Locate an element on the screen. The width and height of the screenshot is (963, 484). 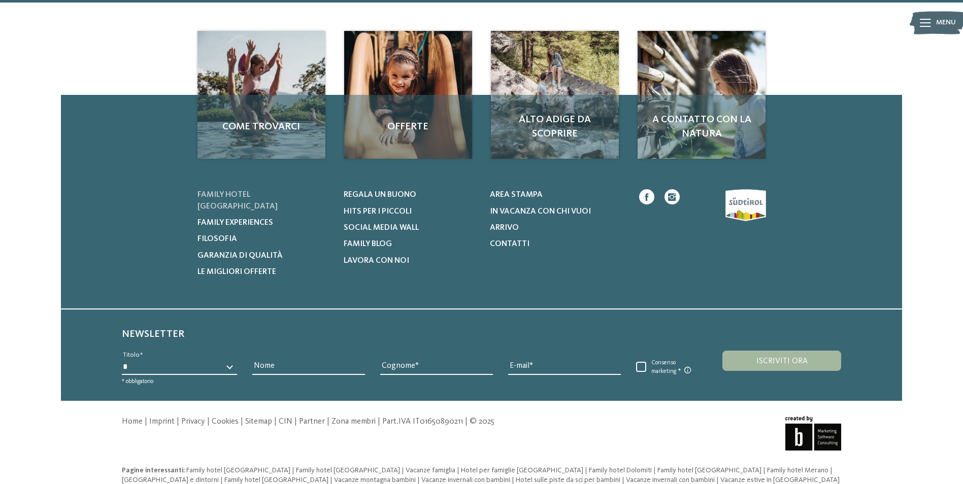
span: Come trovarci is located at coordinates (261, 127).